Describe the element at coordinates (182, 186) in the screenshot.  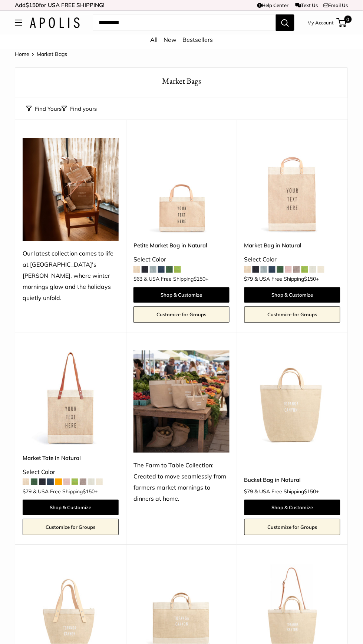
I see `img: Petite Market Bag in Natural` at that location.